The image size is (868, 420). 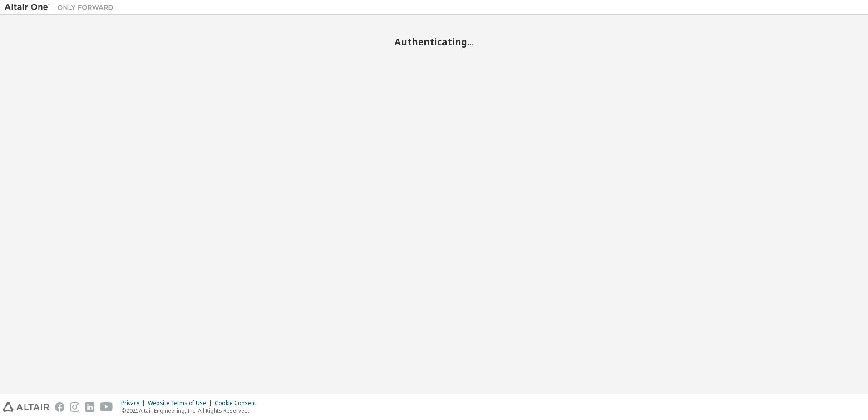 What do you see at coordinates (134, 403) in the screenshot?
I see `div: Privacy` at bounding box center [134, 403].